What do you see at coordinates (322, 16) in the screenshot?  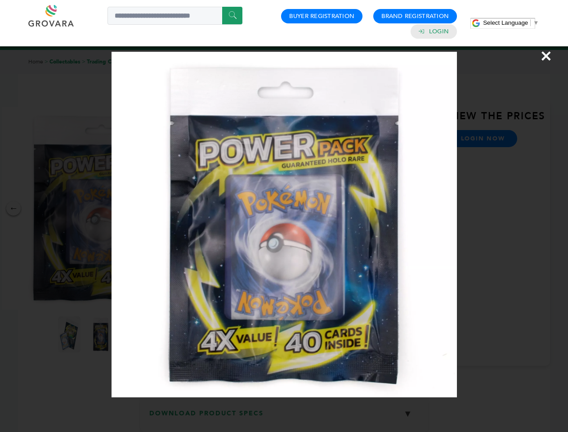 I see `a: Buyer Registration` at bounding box center [322, 16].